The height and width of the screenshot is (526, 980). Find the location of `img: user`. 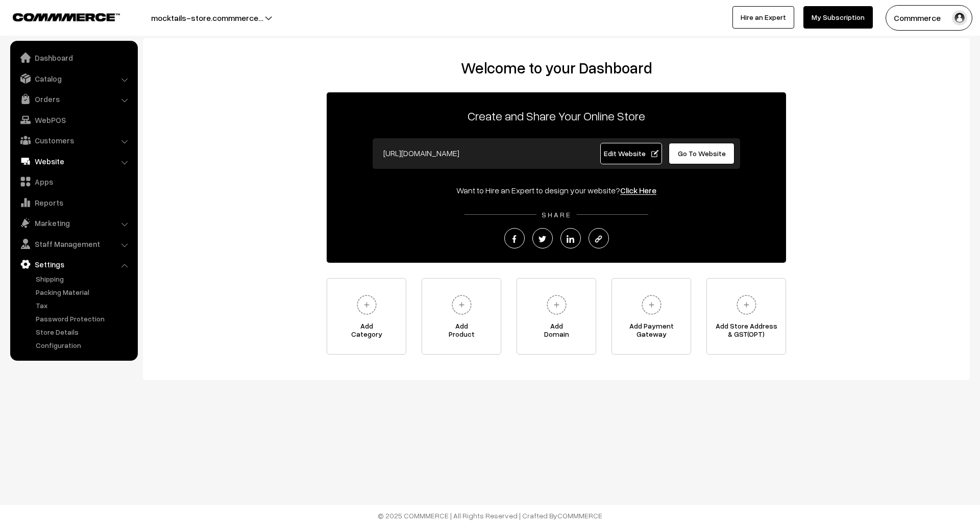

img: user is located at coordinates (960, 18).